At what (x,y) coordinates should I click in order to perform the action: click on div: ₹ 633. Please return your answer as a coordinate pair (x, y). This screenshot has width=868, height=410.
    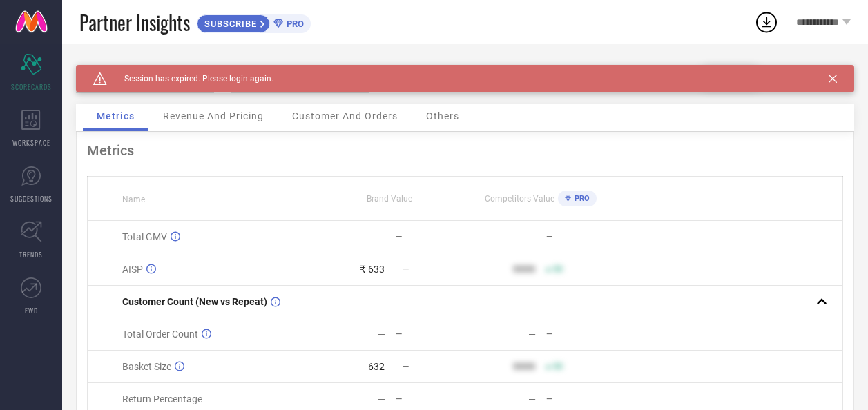
    Looking at the image, I should click on (372, 269).